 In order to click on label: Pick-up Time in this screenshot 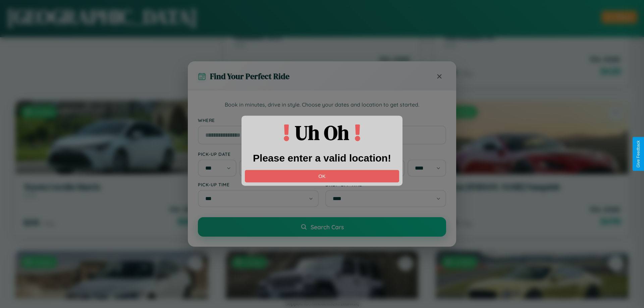, I will do `click(258, 184)`.